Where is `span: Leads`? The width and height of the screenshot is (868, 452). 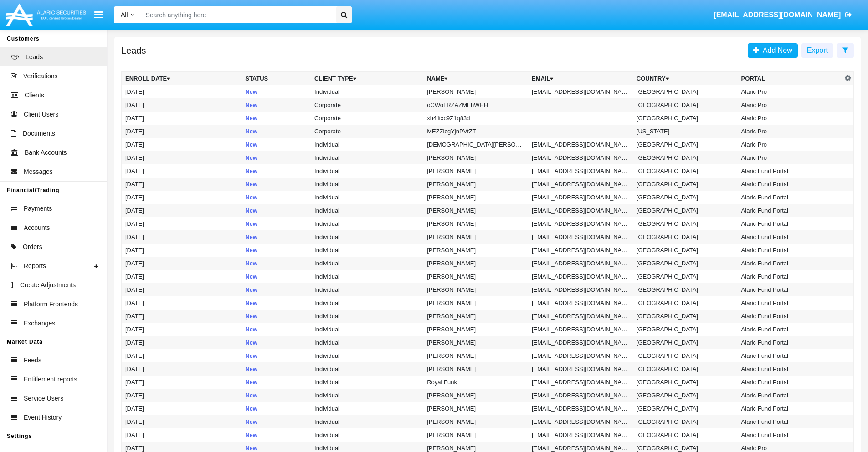
span: Leads is located at coordinates (34, 57).